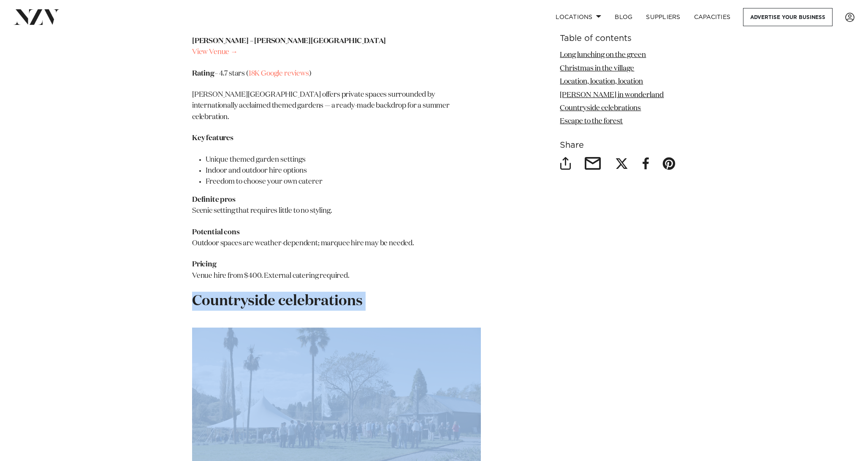 Image resolution: width=868 pixels, height=461 pixels. Describe the element at coordinates (296, 73) in the screenshot. I see `a: reviews` at that location.